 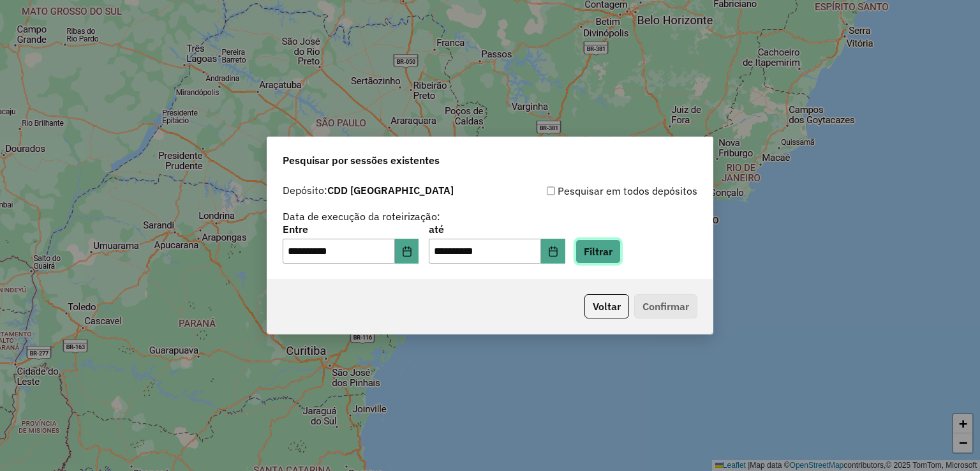 What do you see at coordinates (598, 251) in the screenshot?
I see `button: Filtrar` at bounding box center [598, 251].